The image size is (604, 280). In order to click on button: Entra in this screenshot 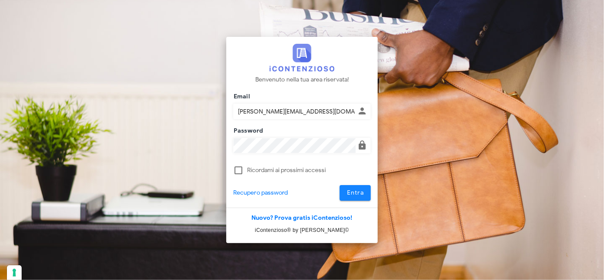, I will do `click(355, 193)`.